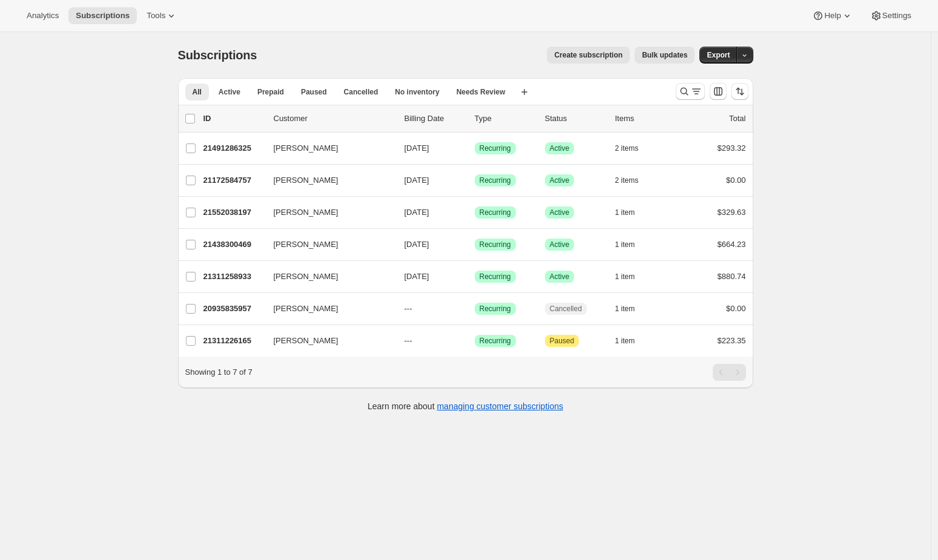 The image size is (938, 560). Describe the element at coordinates (481, 92) in the screenshot. I see `span: Needs Review` at that location.